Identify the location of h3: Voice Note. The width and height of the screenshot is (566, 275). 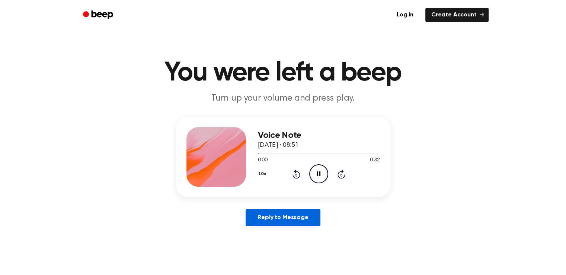
(319, 135).